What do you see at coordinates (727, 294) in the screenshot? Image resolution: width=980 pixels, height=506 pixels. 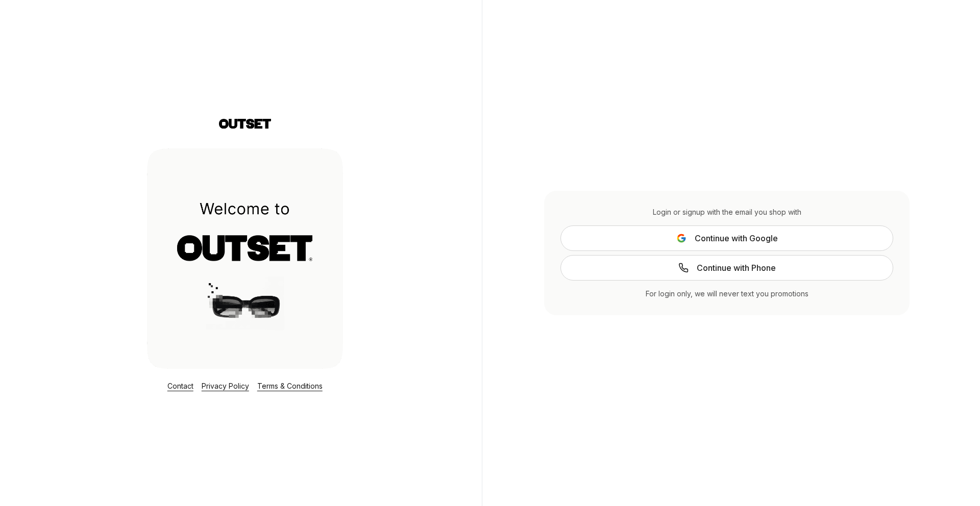 I see `div: For login only, we will never text you promotions` at bounding box center [727, 294].